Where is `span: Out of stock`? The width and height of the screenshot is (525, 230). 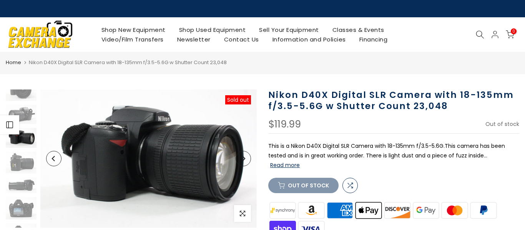
span: Out of stock is located at coordinates (502, 124).